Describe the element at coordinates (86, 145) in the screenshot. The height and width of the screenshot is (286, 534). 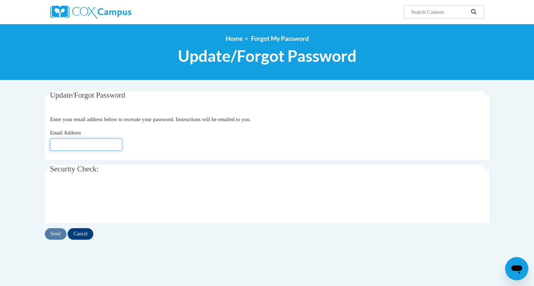
I see `input: Email` at that location.